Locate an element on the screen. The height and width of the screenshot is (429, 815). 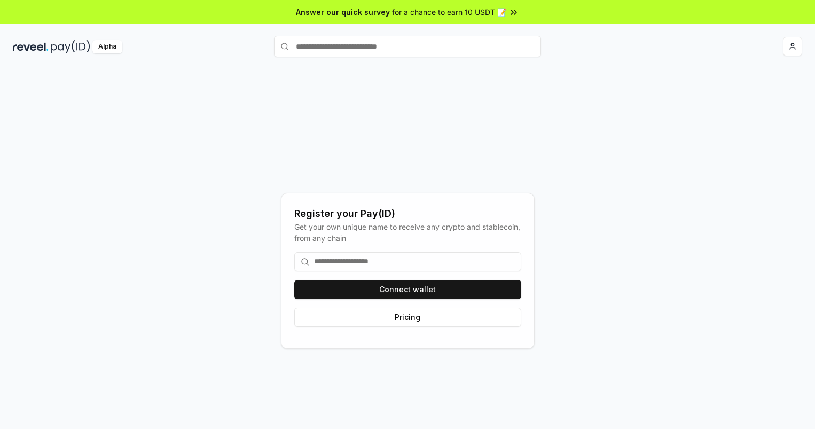
span: Answer our quick survey is located at coordinates (343, 12).